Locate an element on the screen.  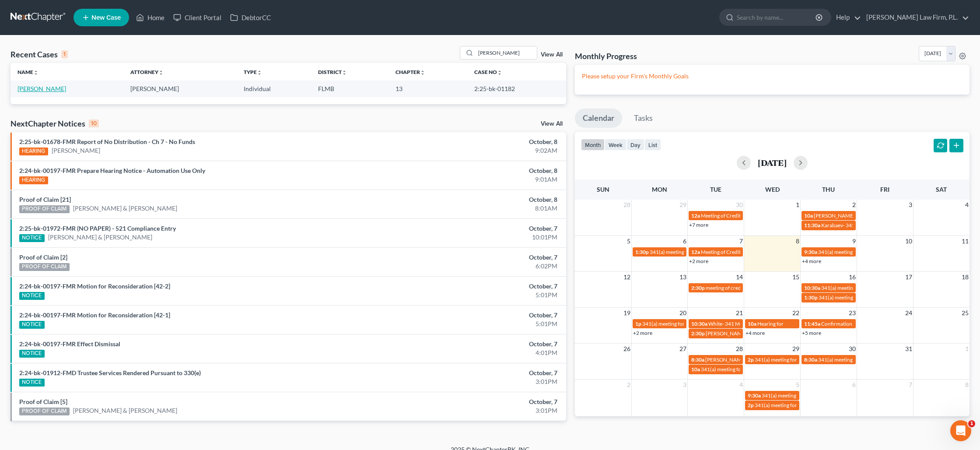
a: Calendar is located at coordinates (599, 118).